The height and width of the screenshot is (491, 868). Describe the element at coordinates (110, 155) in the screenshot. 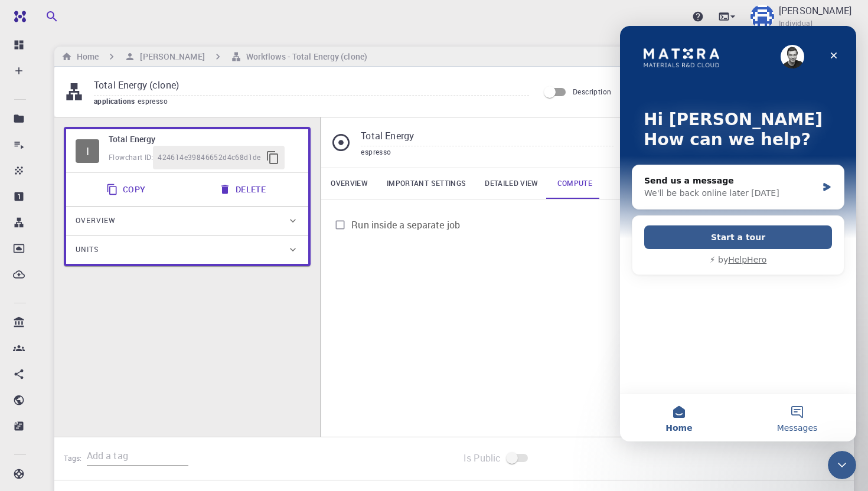

I see `div: Send us a message` at that location.